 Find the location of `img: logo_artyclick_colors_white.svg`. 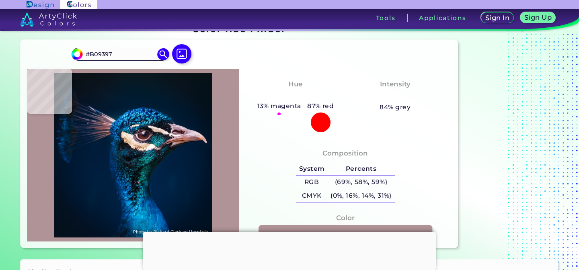

img: logo_artyclick_colors_white.svg is located at coordinates (48, 19).